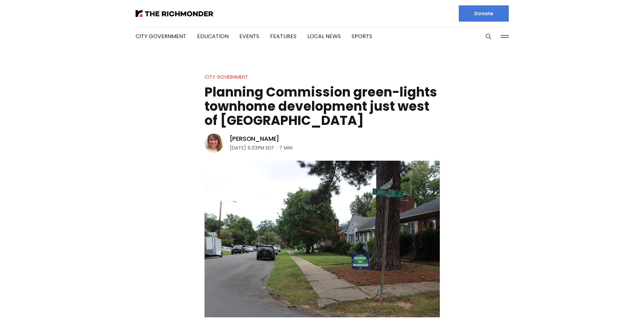 This screenshot has height=319, width=644. Describe the element at coordinates (213, 36) in the screenshot. I see `a: Education` at that location.